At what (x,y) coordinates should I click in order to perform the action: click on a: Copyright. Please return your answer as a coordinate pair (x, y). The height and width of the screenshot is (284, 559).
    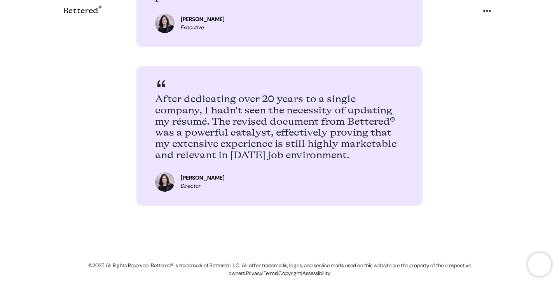
    Looking at the image, I should click on (290, 273).